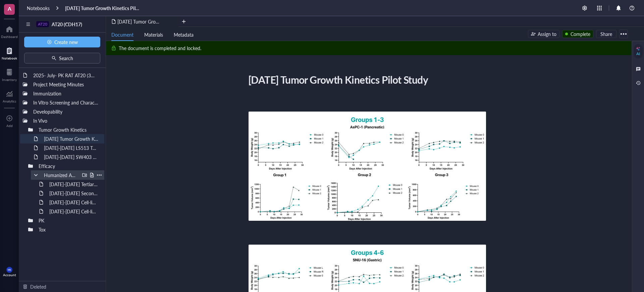  I want to click on div: Add, so click(9, 125).